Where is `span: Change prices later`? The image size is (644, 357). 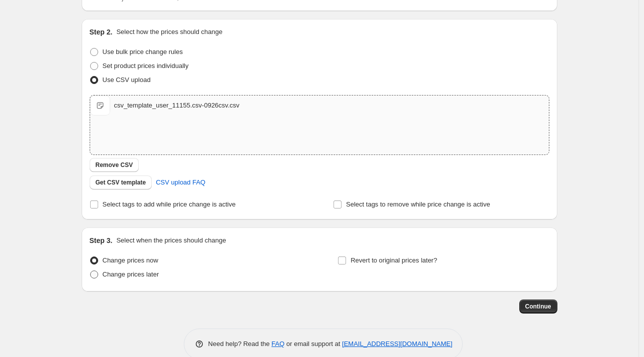 span: Change prices later is located at coordinates (131, 274).